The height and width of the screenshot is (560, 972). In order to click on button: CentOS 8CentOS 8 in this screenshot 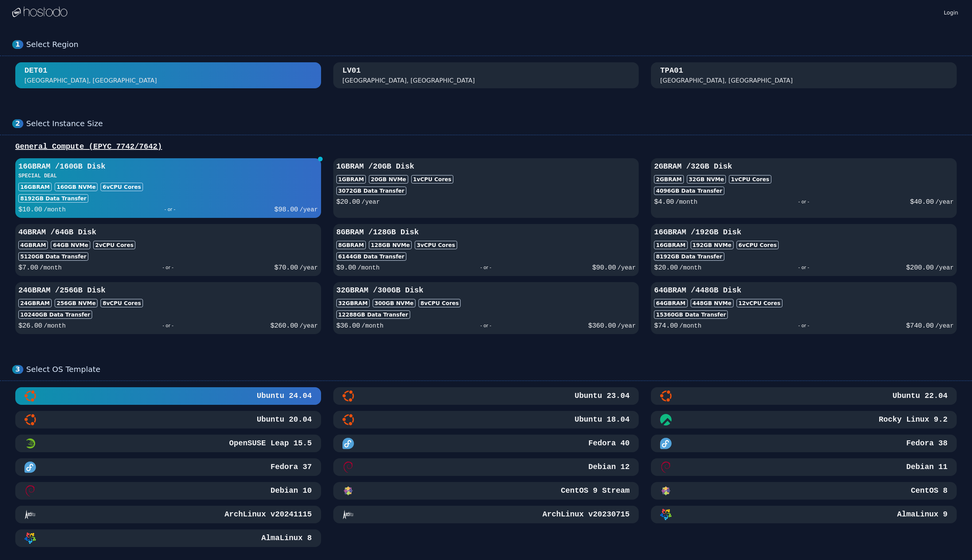, I will do `click(804, 491)`.